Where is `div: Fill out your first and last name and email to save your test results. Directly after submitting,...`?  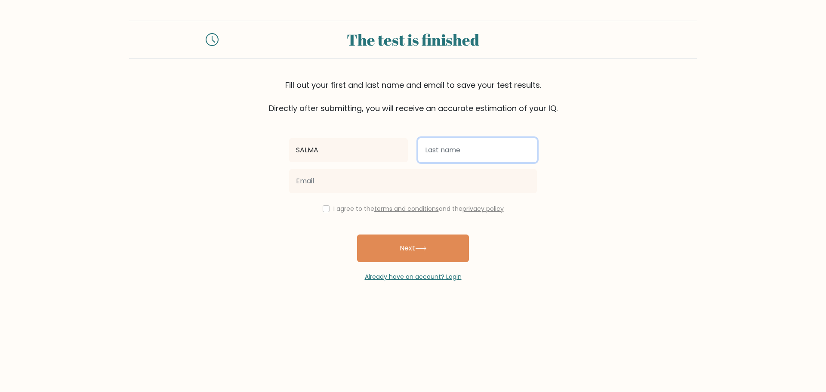 div: Fill out your first and last name and email to save your test results. Directly after submitting,... is located at coordinates (413, 96).